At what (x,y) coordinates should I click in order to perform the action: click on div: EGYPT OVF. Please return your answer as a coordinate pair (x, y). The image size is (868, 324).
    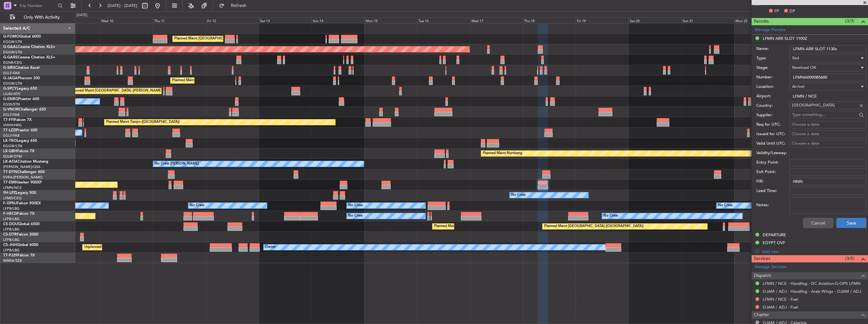
    Looking at the image, I should click on (774, 242).